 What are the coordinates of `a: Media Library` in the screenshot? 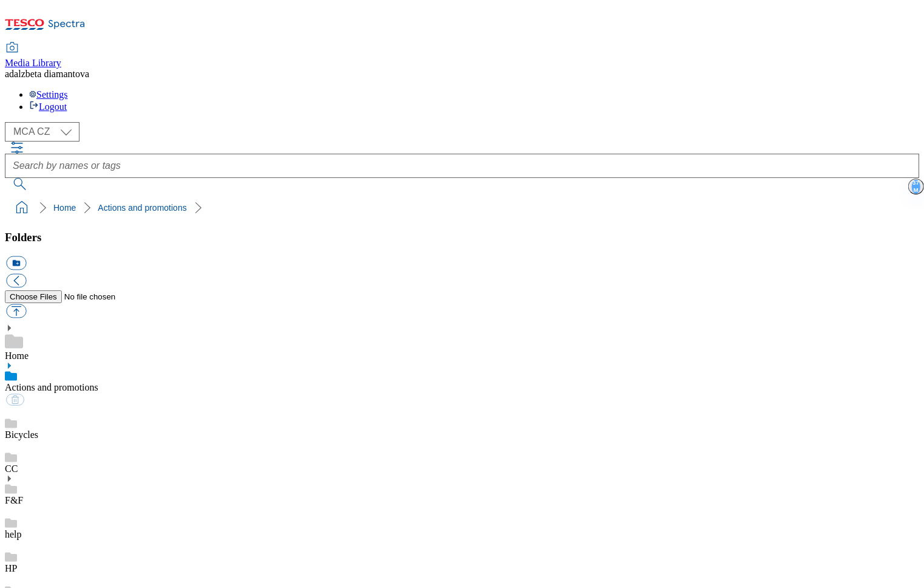 It's located at (33, 56).